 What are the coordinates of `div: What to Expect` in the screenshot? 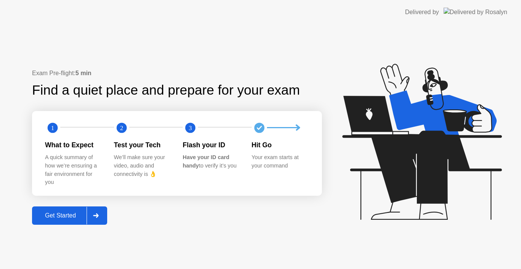 It's located at (73, 145).